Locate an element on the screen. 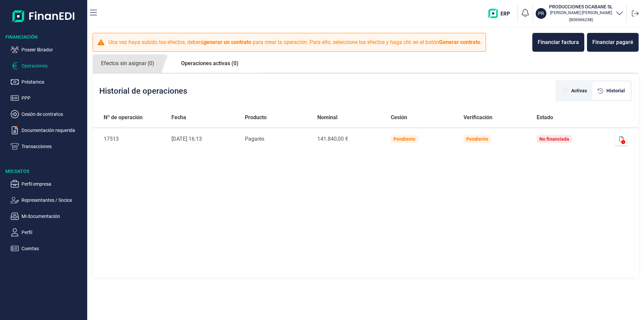  p: Representantes / Socios is located at coordinates (53, 200).